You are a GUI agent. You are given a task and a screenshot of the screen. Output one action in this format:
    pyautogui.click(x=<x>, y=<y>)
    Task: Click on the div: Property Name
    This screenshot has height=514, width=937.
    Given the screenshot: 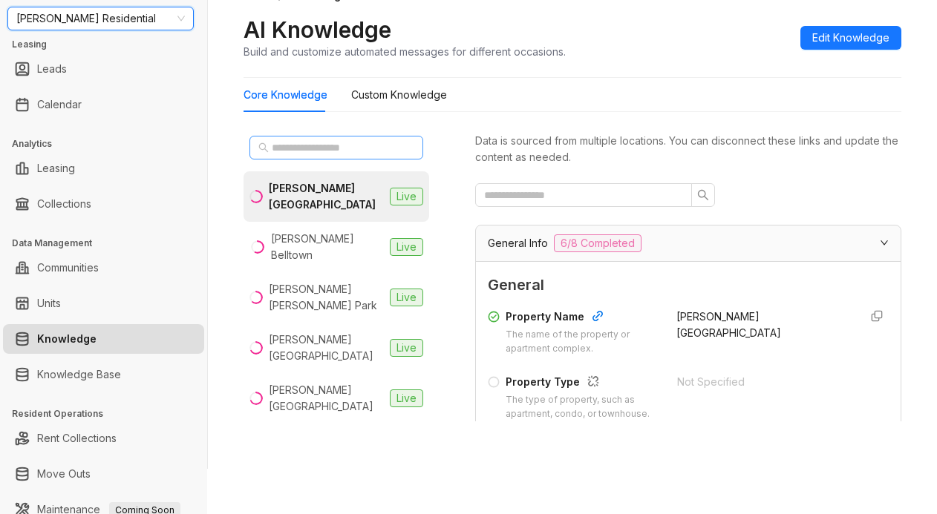 What is the action you would take?
    pyautogui.click(x=582, y=318)
    